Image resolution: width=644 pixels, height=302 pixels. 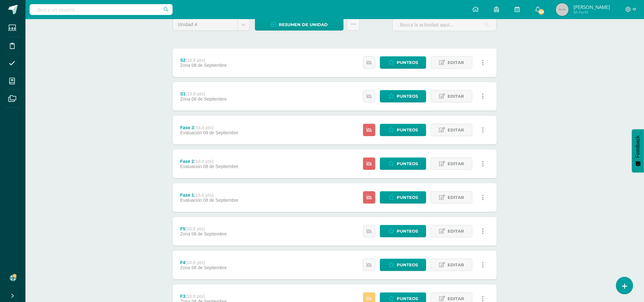 What do you see at coordinates (204, 296) in the screenshot?
I see `div: F3` at bounding box center [204, 296].